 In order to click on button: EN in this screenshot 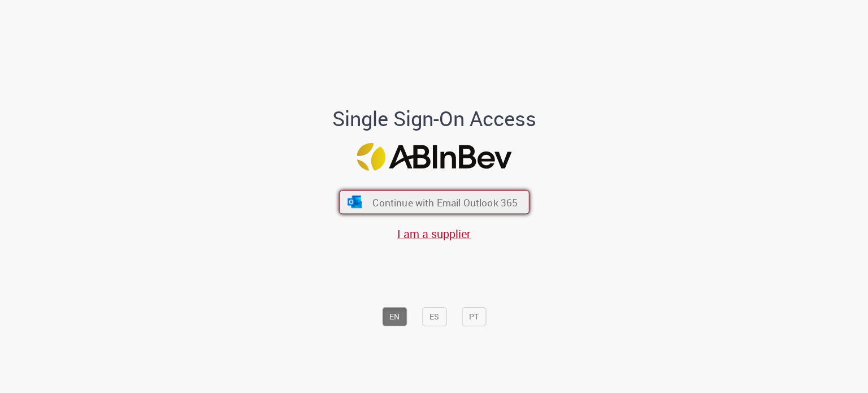, I will do `click(395, 317)`.